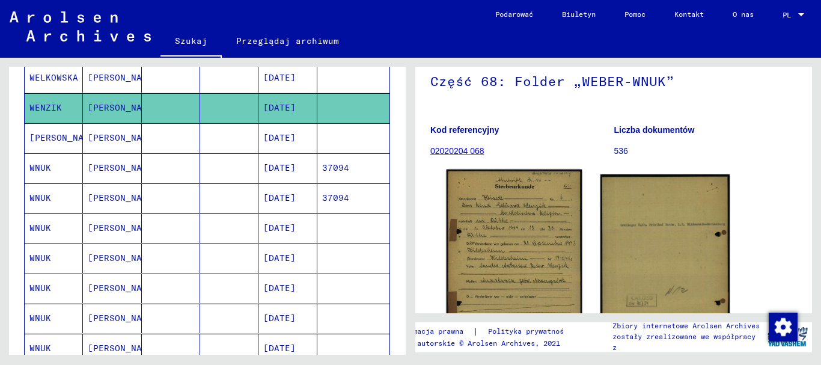 The height and width of the screenshot is (365, 821). Describe the element at coordinates (533, 331) in the screenshot. I see `a: Polityka prywatności` at that location.